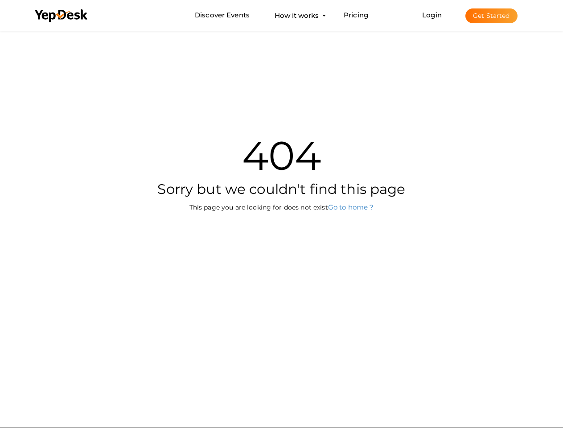 The width and height of the screenshot is (563, 428). Describe the element at coordinates (297, 15) in the screenshot. I see `button: How it works` at that location.